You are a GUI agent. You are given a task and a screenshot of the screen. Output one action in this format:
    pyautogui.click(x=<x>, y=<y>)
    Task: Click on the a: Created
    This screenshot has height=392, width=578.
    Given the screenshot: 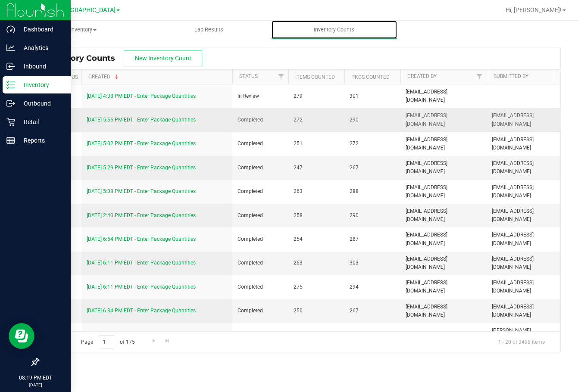 What is the action you would take?
    pyautogui.click(x=104, y=77)
    